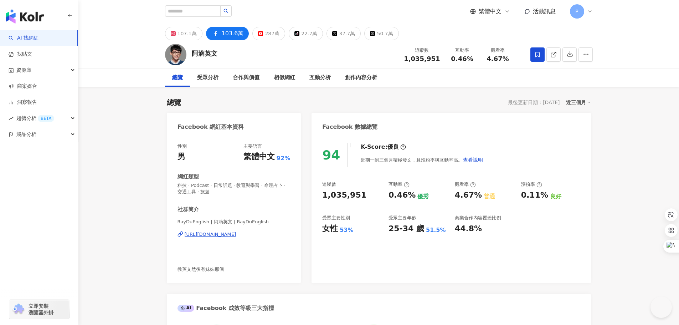  Describe the element at coordinates (25, 16) in the screenshot. I see `img: logo` at that location.